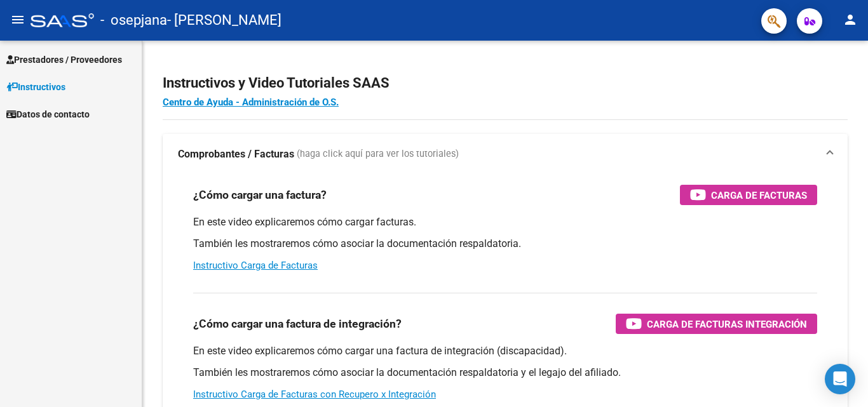 This screenshot has height=407, width=868. I want to click on p: En este video explicaremos cómo cargar una factura de integración (discapacidad)., so click(505, 351).